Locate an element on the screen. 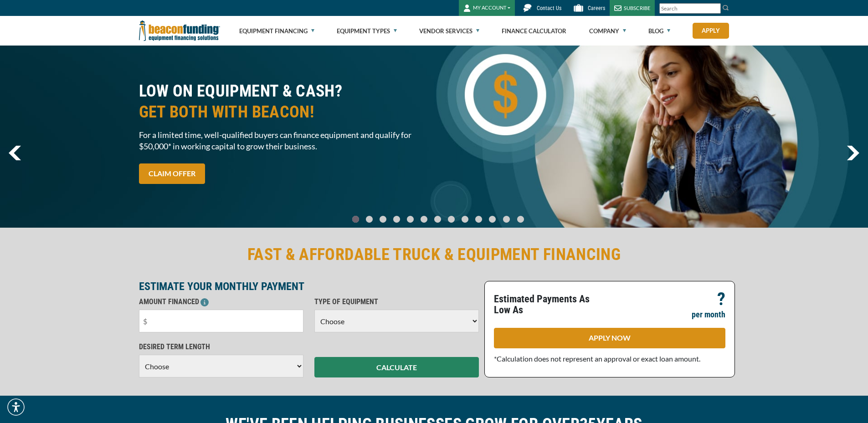 The image size is (868, 423). h2: FAST & AFFORDABLE TRUCK & EQUIPMENT FINANCING is located at coordinates (434, 254).